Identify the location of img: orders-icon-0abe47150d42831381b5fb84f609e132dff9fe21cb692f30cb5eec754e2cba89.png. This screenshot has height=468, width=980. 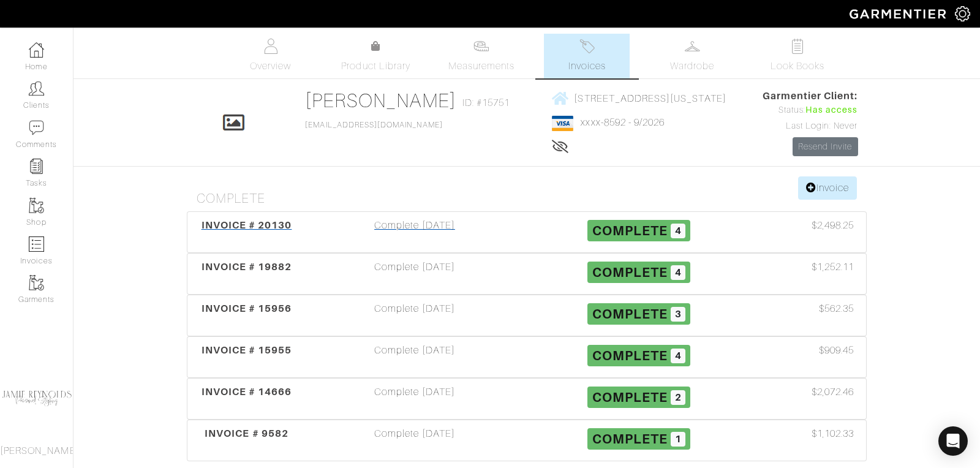
(36, 243).